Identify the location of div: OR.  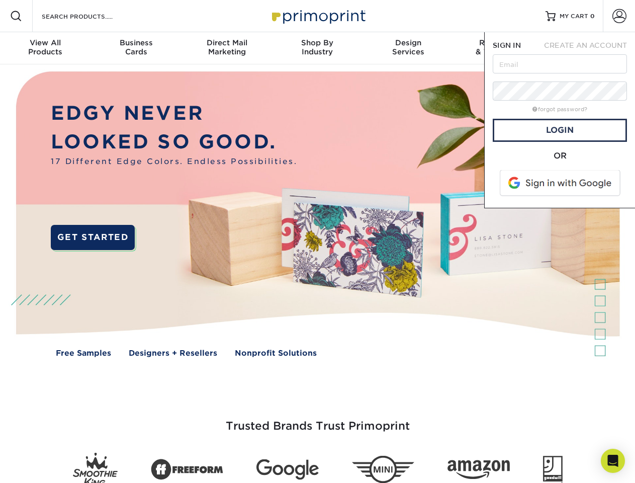
(560, 156).